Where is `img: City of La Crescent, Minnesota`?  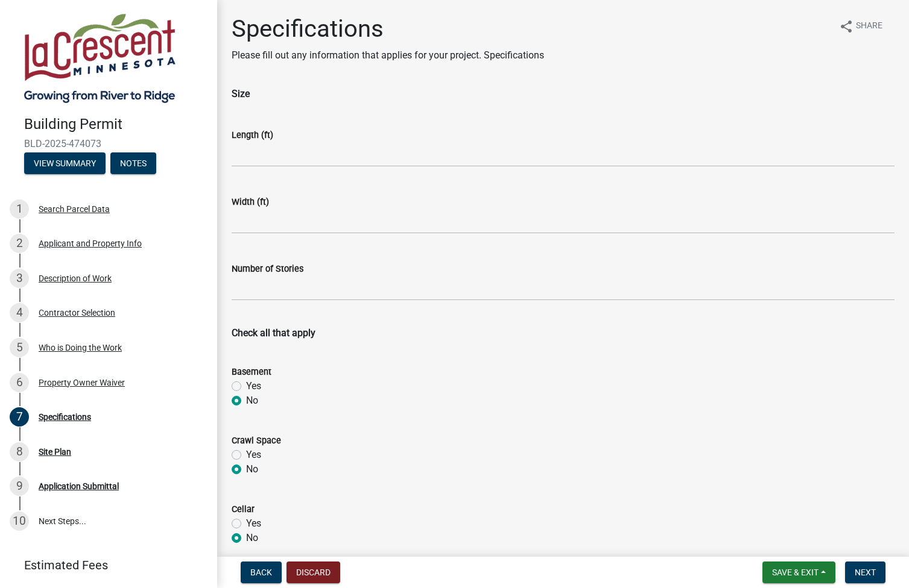
img: City of La Crescent, Minnesota is located at coordinates (100, 58).